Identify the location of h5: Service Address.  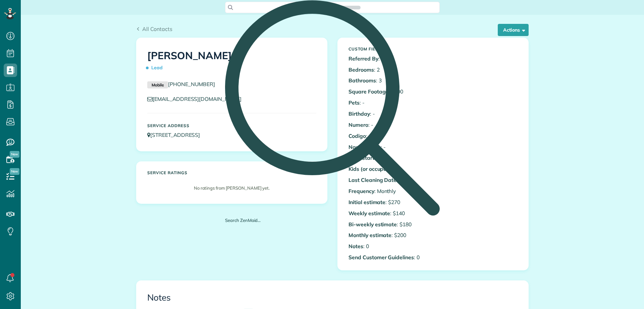
(232, 126).